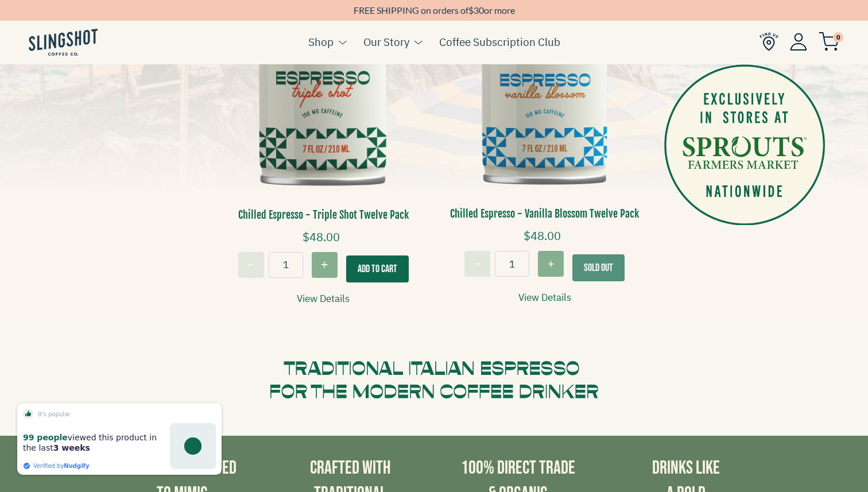 This screenshot has height=492, width=868. Describe the element at coordinates (434, 379) in the screenshot. I see `img: traditional.svg__PID:2464ae41-3047-4ba2-9c93-a7620afc7e26` at that location.